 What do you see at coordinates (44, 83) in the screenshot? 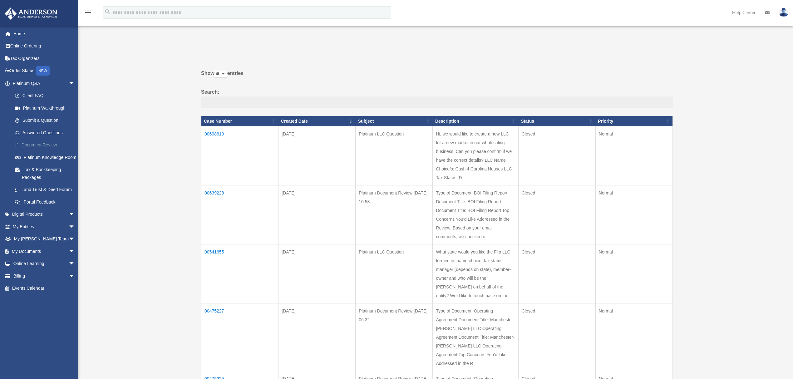
I see `a: Platinum Q&Aarrow_drop_down` at bounding box center [44, 83].